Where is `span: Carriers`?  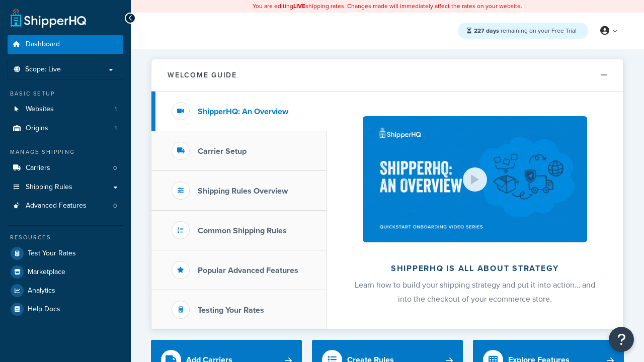 span: Carriers is located at coordinates (38, 168).